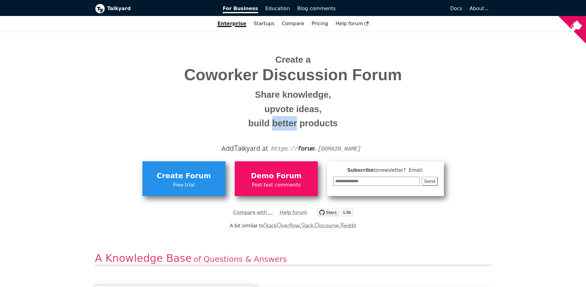 This screenshot has height=287, width=586. What do you see at coordinates (240, 259) in the screenshot?
I see `span: of Questions & Answers` at bounding box center [240, 259].